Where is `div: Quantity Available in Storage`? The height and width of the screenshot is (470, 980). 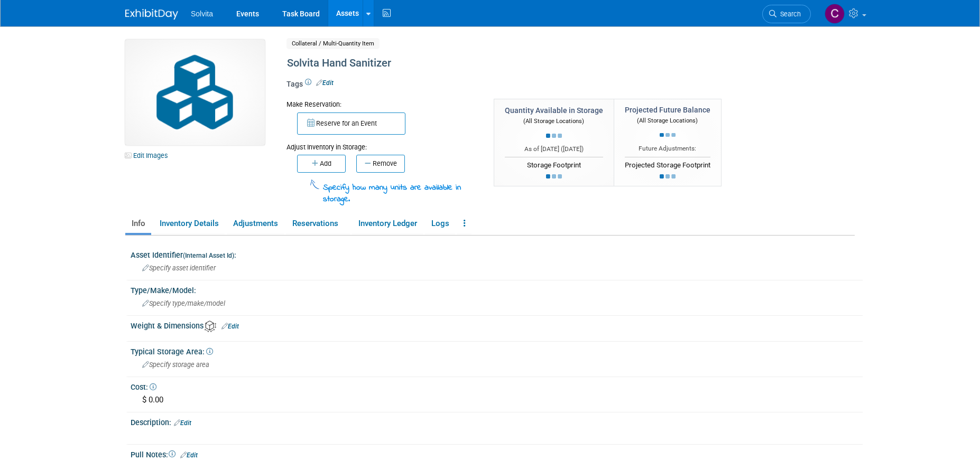 div: Quantity Available in Storage is located at coordinates (554, 110).